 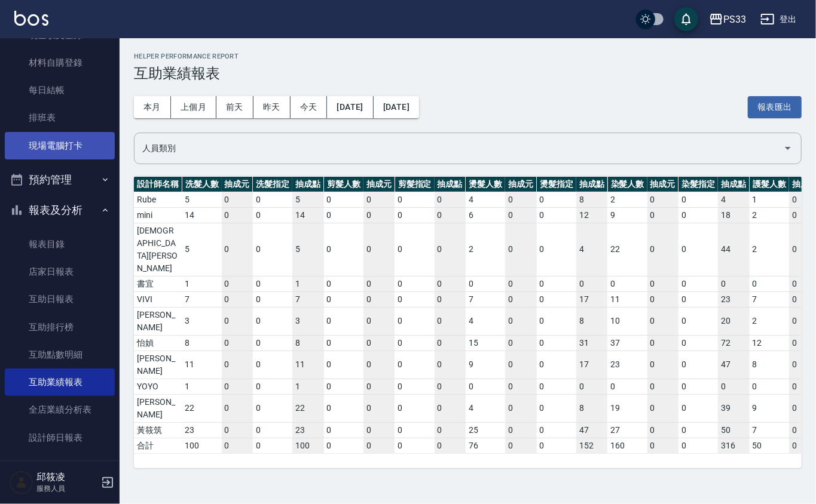 What do you see at coordinates (627, 408) in the screenshot?
I see `td: 19` at bounding box center [627, 408].